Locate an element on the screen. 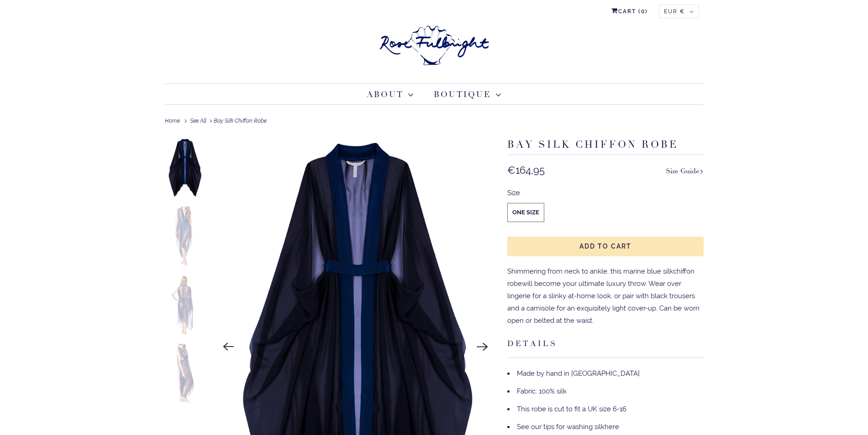 The image size is (868, 435). p: Shimmering from neck to ankle, this marine blue silk will become your ultimate luxury throw. Wear... is located at coordinates (605, 296).